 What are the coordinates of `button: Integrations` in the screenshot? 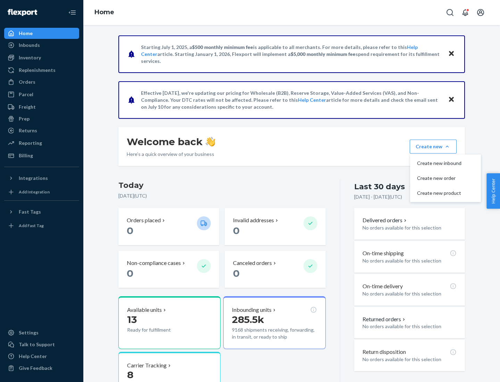 It's located at (42, 178).